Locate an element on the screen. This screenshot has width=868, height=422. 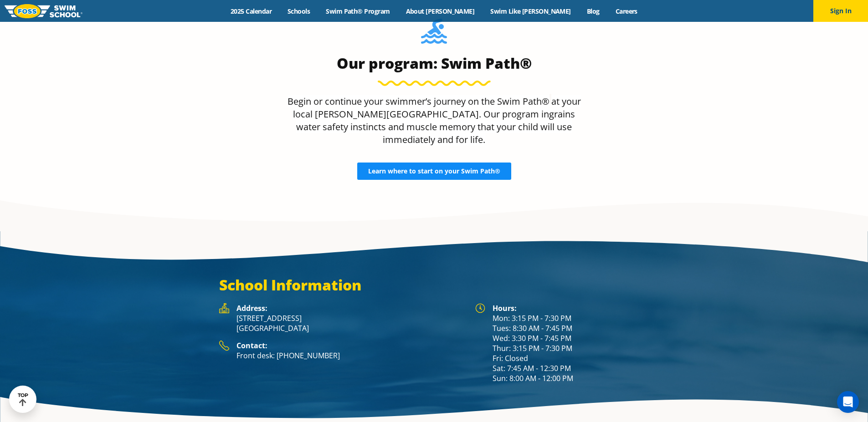
img: Foss Location Address is located at coordinates (224, 308).